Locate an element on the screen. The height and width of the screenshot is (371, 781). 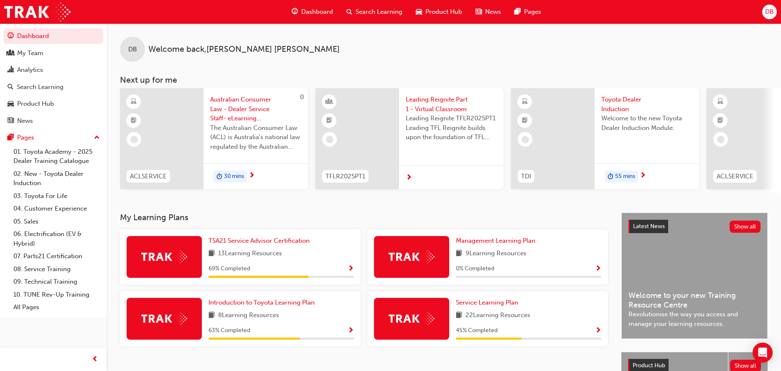
button: Pages is located at coordinates (53, 137).